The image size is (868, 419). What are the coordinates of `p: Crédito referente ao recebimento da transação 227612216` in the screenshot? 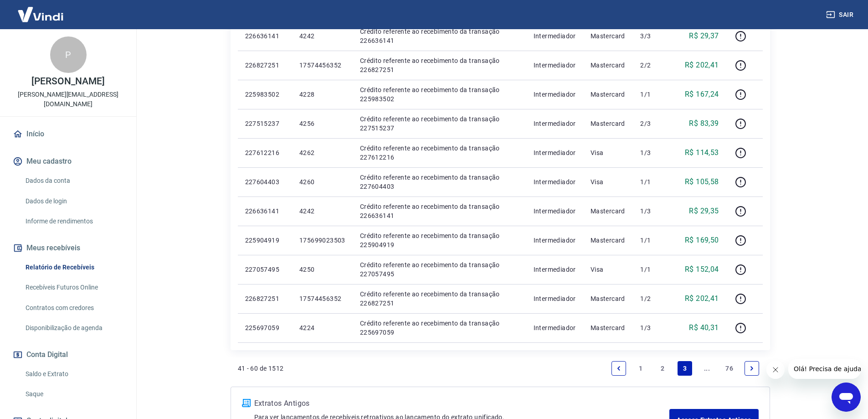 It's located at (439, 153).